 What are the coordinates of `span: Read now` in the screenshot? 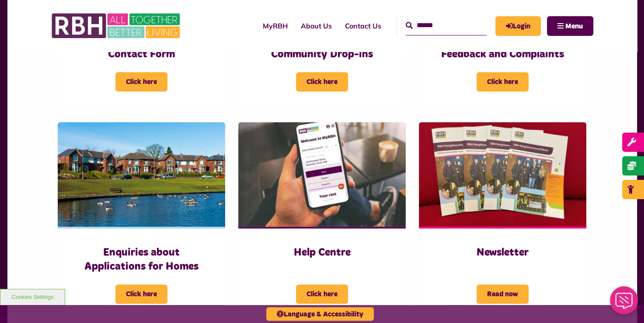 It's located at (503, 294).